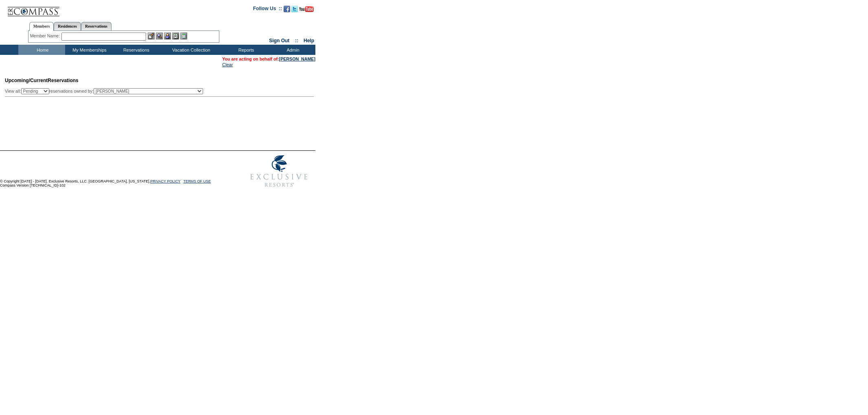  What do you see at coordinates (176, 36) in the screenshot?
I see `img: Reservations` at bounding box center [176, 36].